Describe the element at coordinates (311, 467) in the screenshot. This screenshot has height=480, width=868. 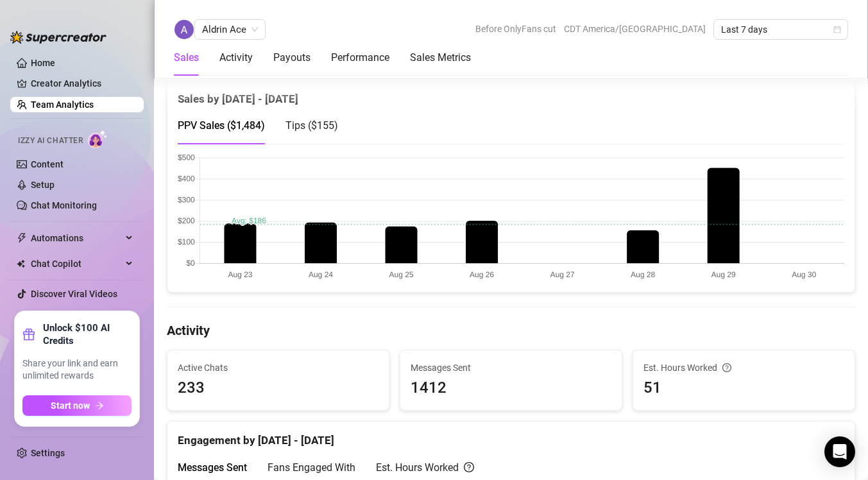
I see `span: Fans Engaged With` at that location.